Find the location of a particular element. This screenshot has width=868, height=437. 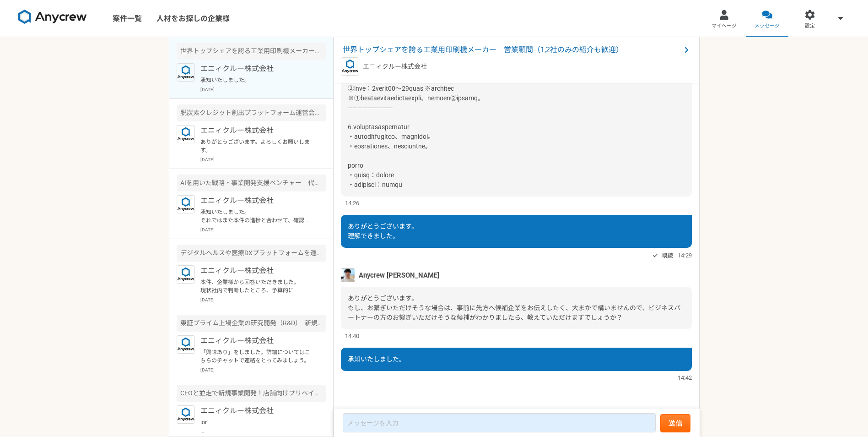

span: ありがとうございます。 もし、お繋ぎいただけそうな場合は、事前に先方へ候補企業をお伝えしたく、大まかで構いませんので、ビジネスパートナーの方のお繋ぎいただけそうな候補がわかりましたら、教えていた... is located at coordinates (513, 308).